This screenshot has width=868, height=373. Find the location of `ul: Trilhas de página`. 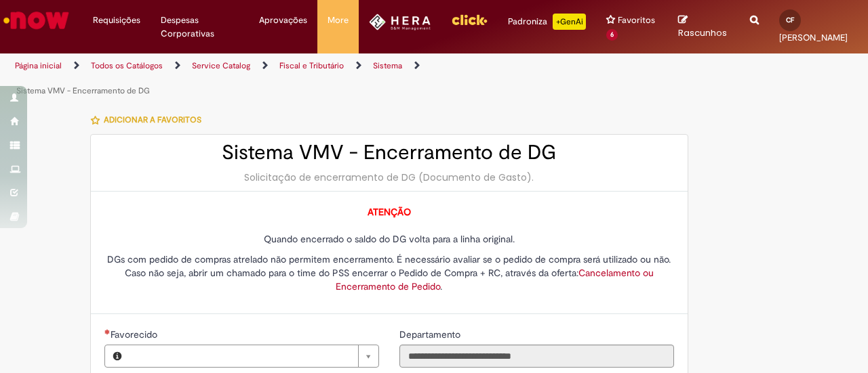

ul: Trilhas de página is located at coordinates (289, 79).